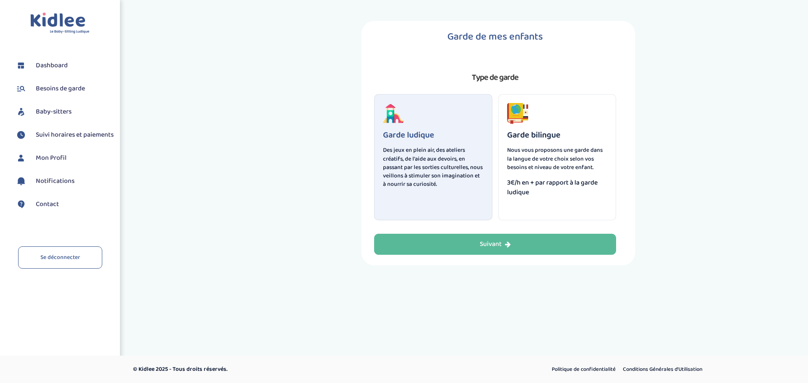  Describe the element at coordinates (47, 205) in the screenshot. I see `span: Contact` at that location.